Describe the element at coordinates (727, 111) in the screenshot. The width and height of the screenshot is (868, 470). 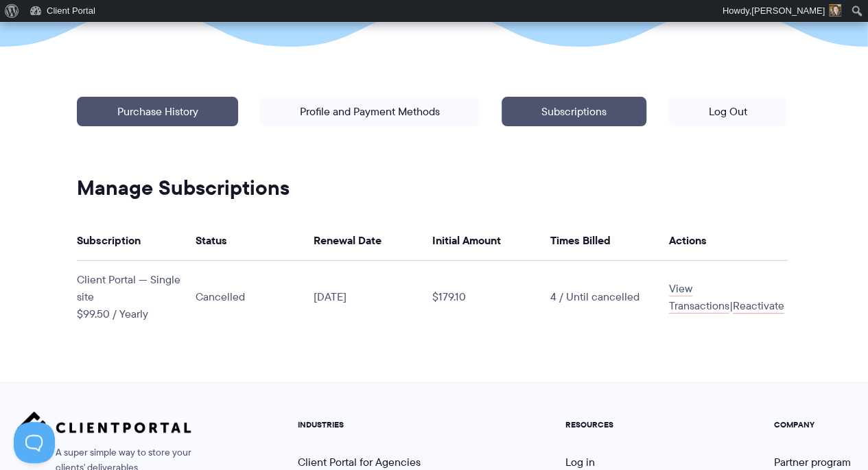
I see `a: Log Out` at that location.